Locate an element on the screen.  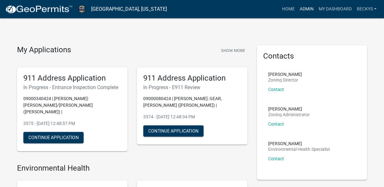
h4: Environmental Health is located at coordinates (132, 169).